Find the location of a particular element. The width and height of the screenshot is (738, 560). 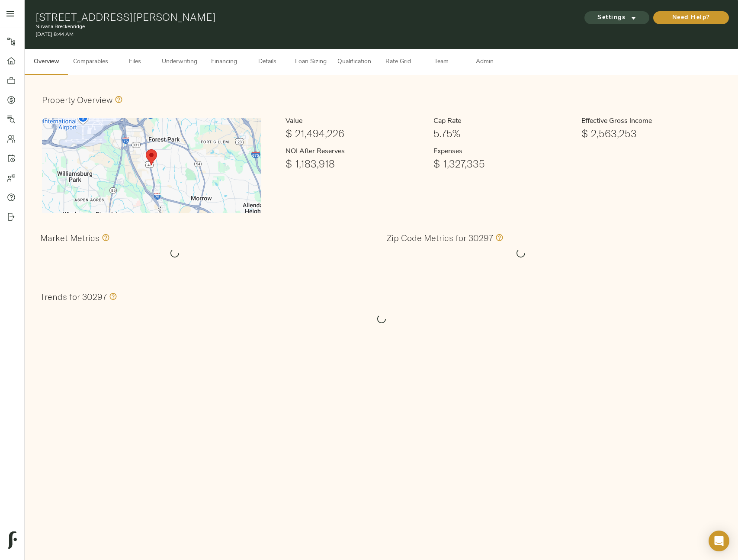

h3: Market Metrics is located at coordinates (70, 237).